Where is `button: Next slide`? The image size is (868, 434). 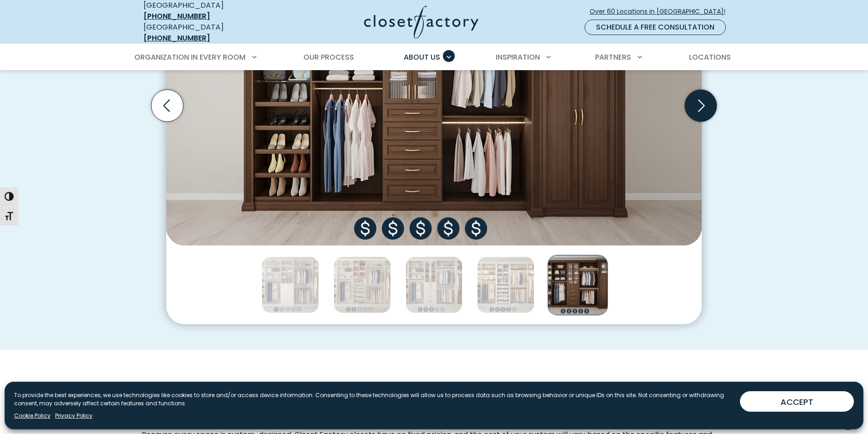 button: Next slide is located at coordinates (701, 106).